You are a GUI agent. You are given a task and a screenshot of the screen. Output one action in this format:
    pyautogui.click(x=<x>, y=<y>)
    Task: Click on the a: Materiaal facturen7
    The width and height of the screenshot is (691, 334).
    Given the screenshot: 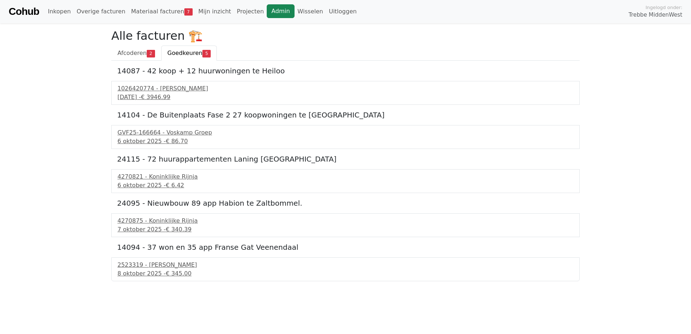 What is the action you would take?
    pyautogui.click(x=162, y=12)
    